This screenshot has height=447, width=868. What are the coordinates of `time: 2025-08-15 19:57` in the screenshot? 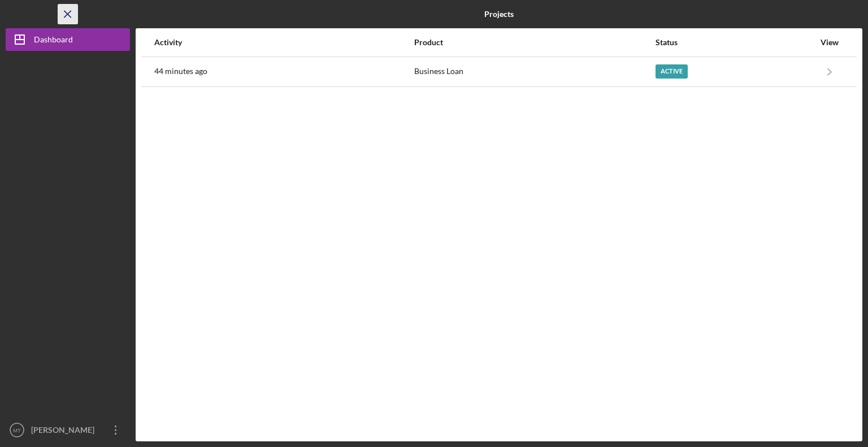 It's located at (181, 71).